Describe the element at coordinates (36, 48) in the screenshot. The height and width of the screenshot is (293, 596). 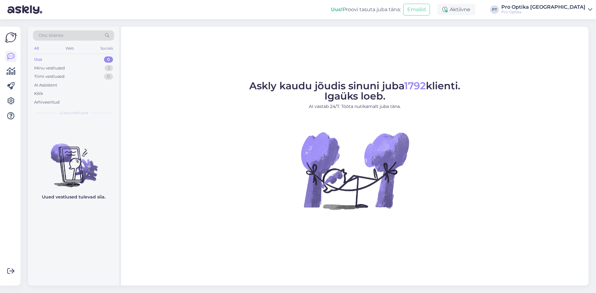
I see `div: All` at that location.